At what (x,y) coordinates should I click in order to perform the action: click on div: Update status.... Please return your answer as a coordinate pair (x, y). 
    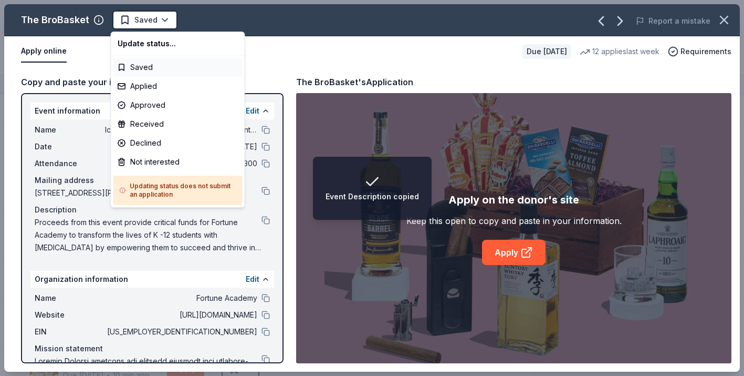
    Looking at the image, I should click on (178, 44).